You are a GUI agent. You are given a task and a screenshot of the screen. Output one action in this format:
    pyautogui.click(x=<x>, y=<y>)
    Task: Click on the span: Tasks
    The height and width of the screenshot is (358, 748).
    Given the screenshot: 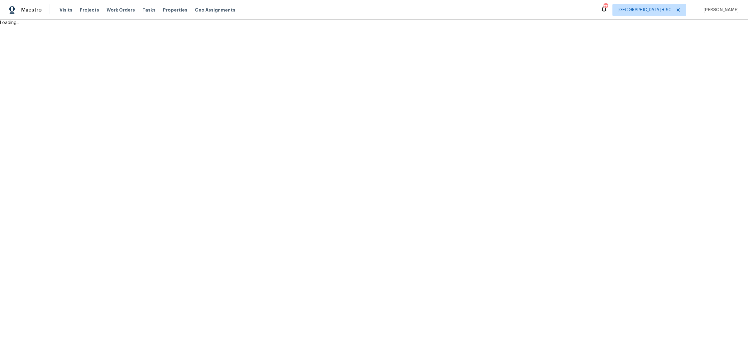 What is the action you would take?
    pyautogui.click(x=149, y=10)
    